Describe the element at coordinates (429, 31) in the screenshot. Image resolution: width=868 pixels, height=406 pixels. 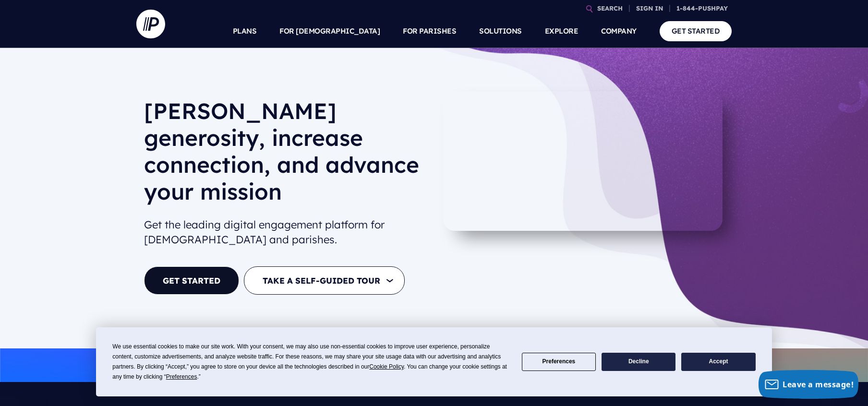
I see `a: FOR PARISHES` at that location.